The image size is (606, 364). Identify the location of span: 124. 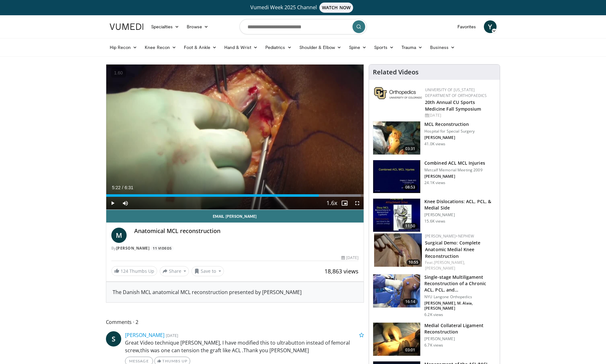
(124, 271).